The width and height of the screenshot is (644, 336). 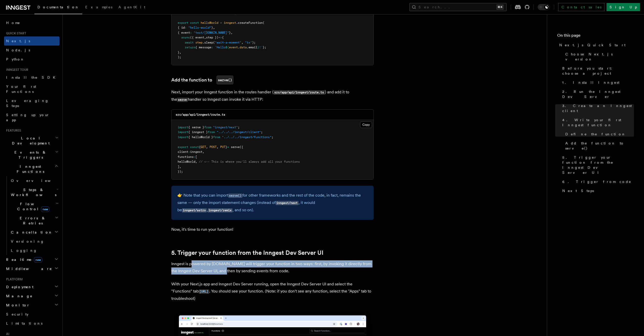 I want to click on a: Logging, so click(x=34, y=250).